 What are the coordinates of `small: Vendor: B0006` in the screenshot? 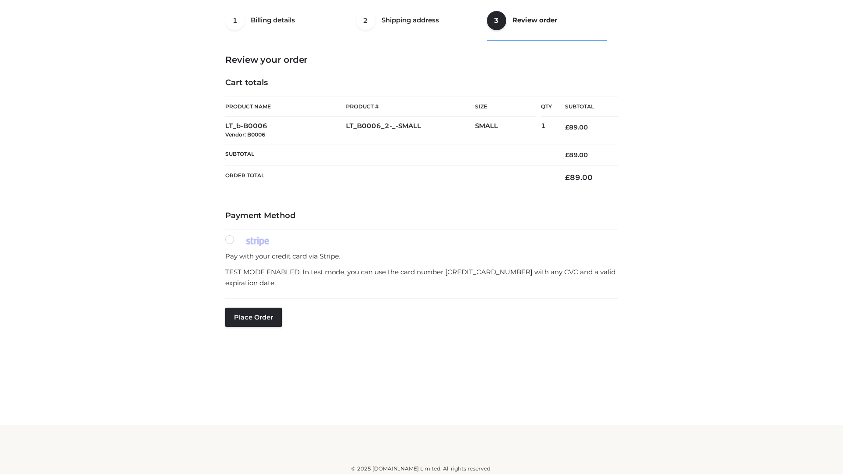 It's located at (245, 134).